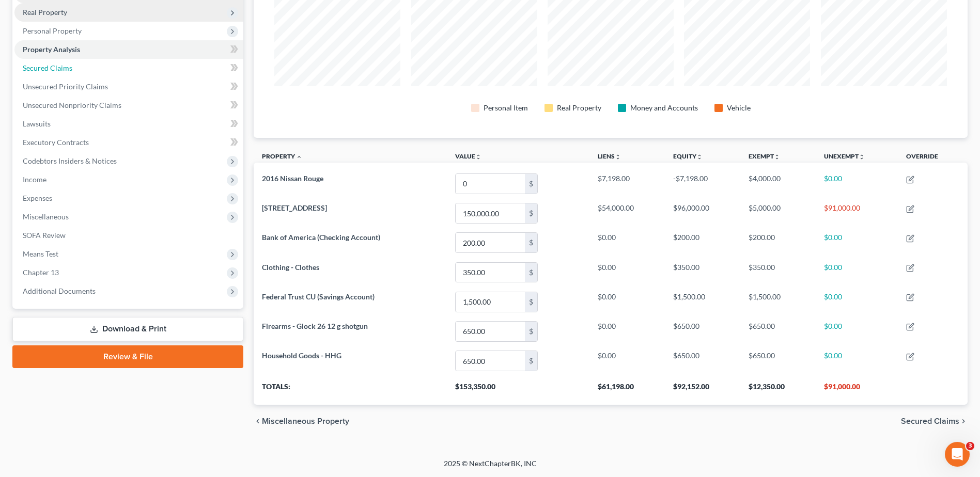 This screenshot has height=477, width=980. I want to click on a: Unexemptunfold_more, so click(844, 156).